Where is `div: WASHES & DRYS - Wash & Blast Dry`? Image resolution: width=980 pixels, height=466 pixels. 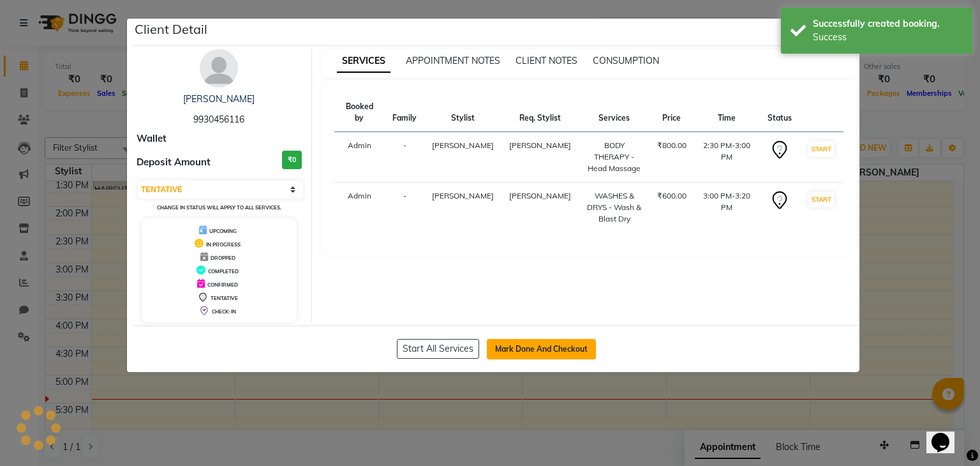 div: WASHES & DRYS - Wash & Blast Dry is located at coordinates (614, 207).